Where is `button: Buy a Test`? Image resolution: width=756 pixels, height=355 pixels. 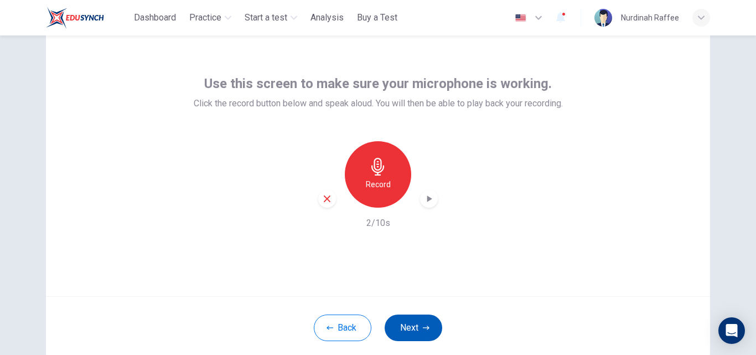 button: Buy a Test is located at coordinates (377, 18).